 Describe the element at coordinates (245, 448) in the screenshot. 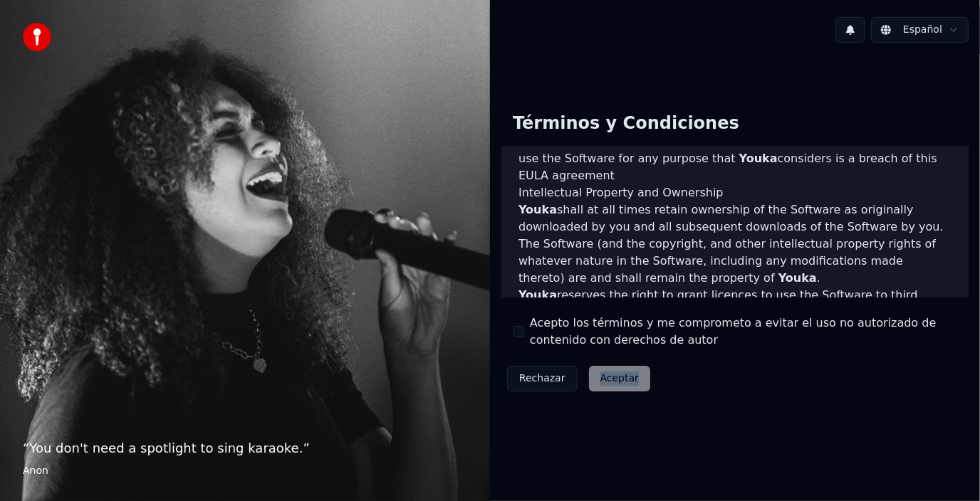

I see `p: “ You don't need a spotlight to sing karaoke. ”` at that location.